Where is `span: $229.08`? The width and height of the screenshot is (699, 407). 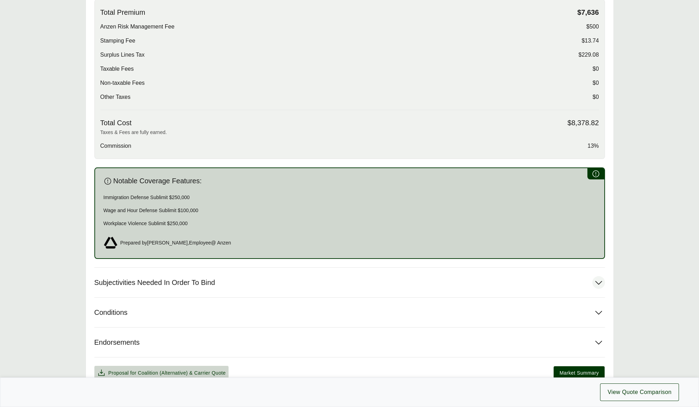
span: $229.08 is located at coordinates (589, 55).